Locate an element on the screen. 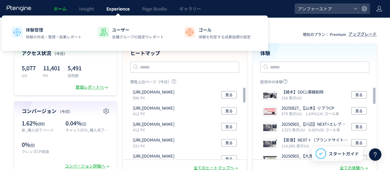 The width and height of the screenshot is (390, 170). p: 1.62% is located at coordinates (42, 124).